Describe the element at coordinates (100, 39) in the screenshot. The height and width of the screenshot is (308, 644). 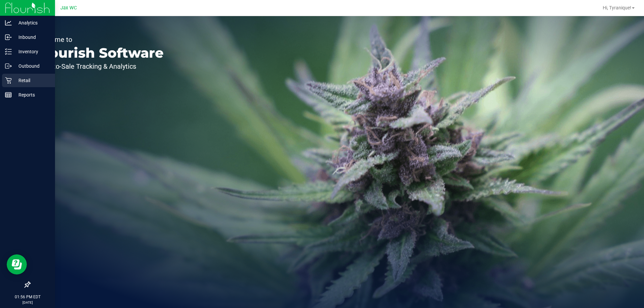
I see `p: Welcome to` at that location.